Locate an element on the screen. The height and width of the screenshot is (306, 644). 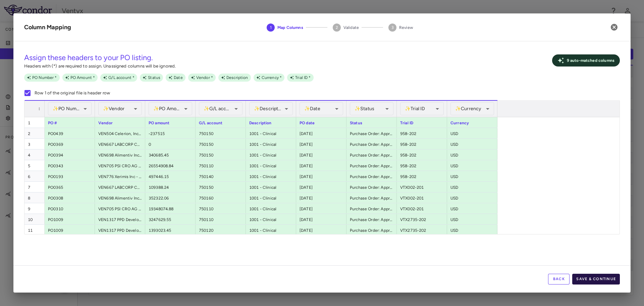
span: G/L account * is located at coordinates (122, 77).